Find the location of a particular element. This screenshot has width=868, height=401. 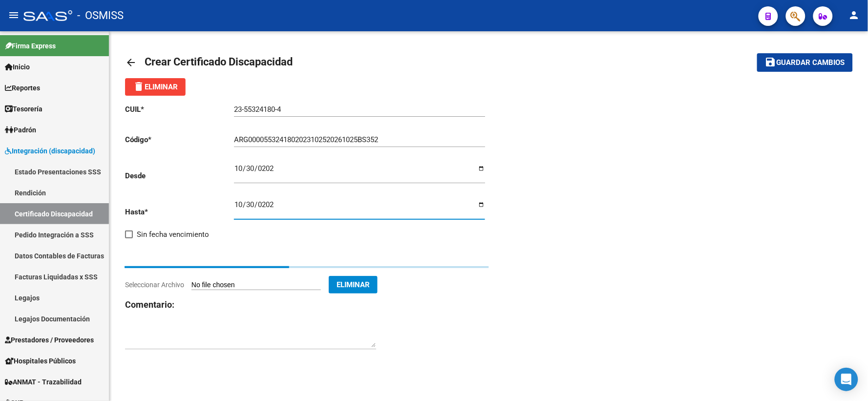

span: Guardar cambios is located at coordinates (811, 63).